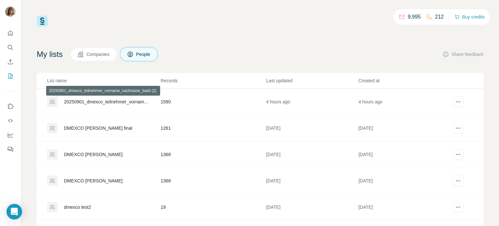 The width and height of the screenshot is (499, 226). What do you see at coordinates (98, 54) in the screenshot?
I see `span: Companies` at bounding box center [98, 54].